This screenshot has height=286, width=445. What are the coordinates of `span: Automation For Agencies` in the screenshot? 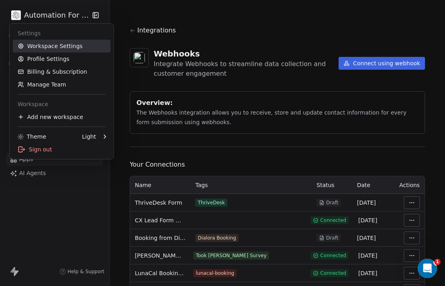 It's located at (57, 15).